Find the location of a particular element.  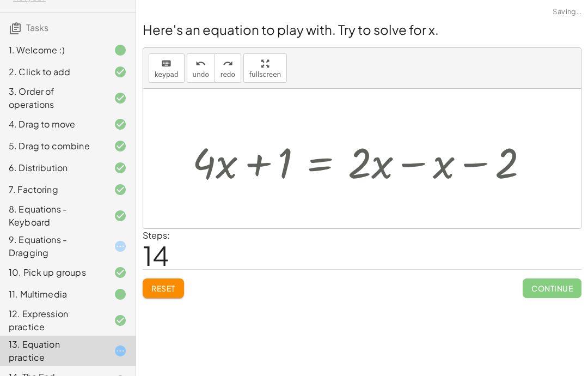

button: redoredo is located at coordinates (227, 68).